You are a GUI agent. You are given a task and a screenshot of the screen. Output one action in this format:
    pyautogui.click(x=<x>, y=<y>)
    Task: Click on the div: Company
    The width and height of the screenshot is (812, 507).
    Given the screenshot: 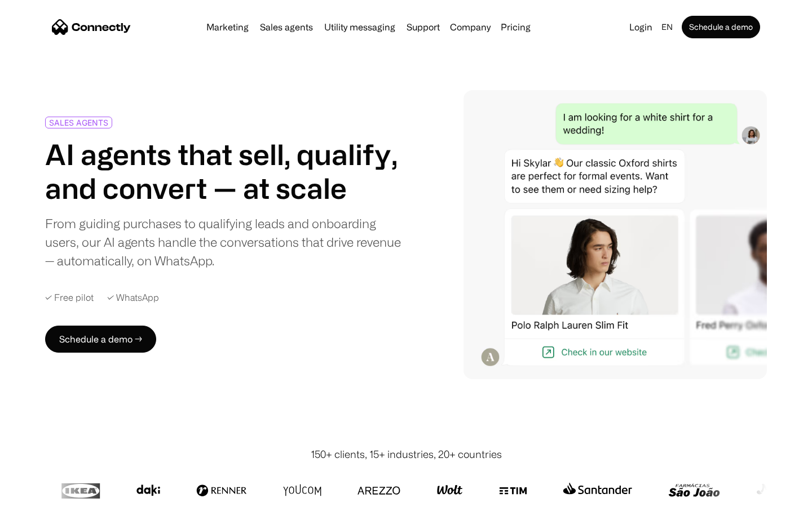 What is the action you would take?
    pyautogui.click(x=470, y=27)
    